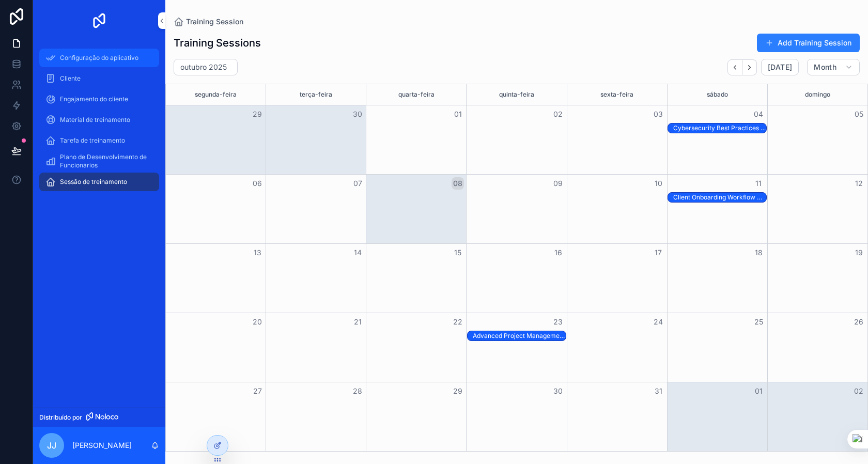 The height and width of the screenshot is (464, 868). I want to click on button: 20, so click(257, 322).